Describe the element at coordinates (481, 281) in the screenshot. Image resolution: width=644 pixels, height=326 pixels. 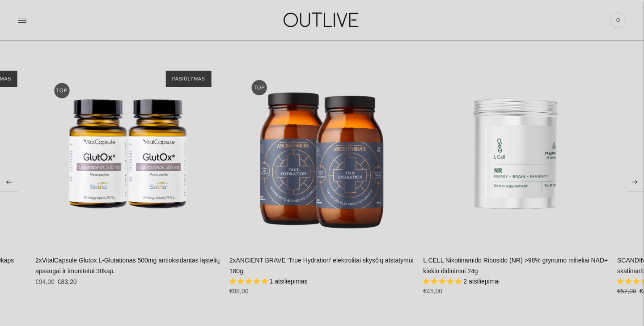
I see `span: 2 atsiliepimai` at that location.